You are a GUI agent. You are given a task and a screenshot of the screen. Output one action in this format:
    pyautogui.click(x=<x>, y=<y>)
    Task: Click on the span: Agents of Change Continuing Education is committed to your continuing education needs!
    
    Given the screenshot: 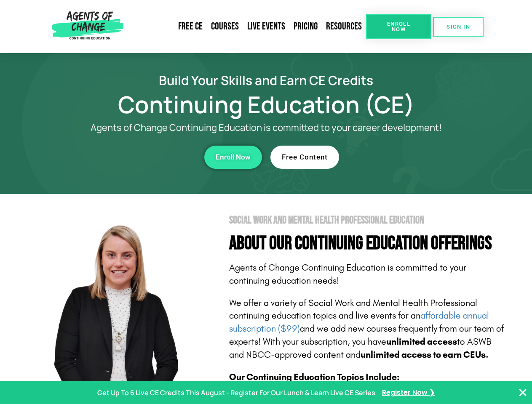 What is the action you would take?
    pyautogui.click(x=347, y=274)
    